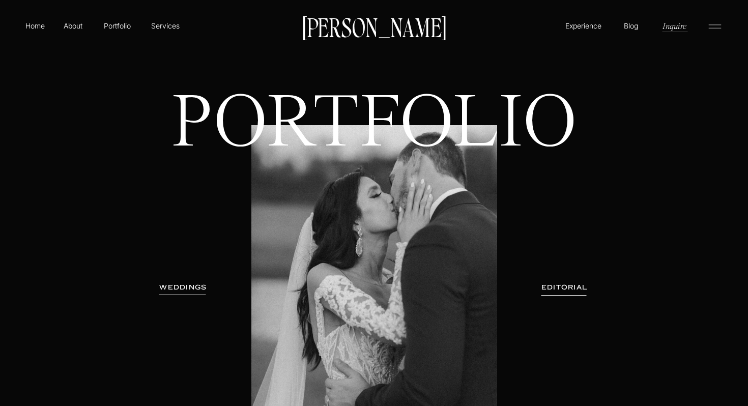 The image size is (748, 406). What do you see at coordinates (583, 25) in the screenshot?
I see `p: Experience` at bounding box center [583, 25].